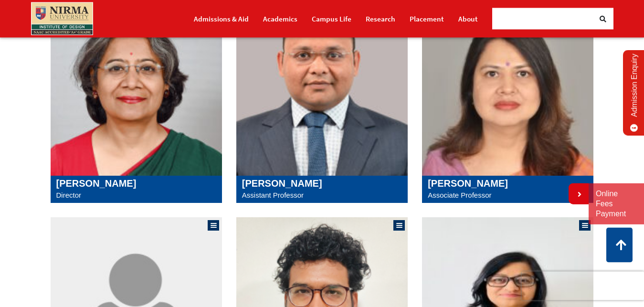 The height and width of the screenshot is (307, 644). I want to click on a: Campus Life, so click(331, 19).